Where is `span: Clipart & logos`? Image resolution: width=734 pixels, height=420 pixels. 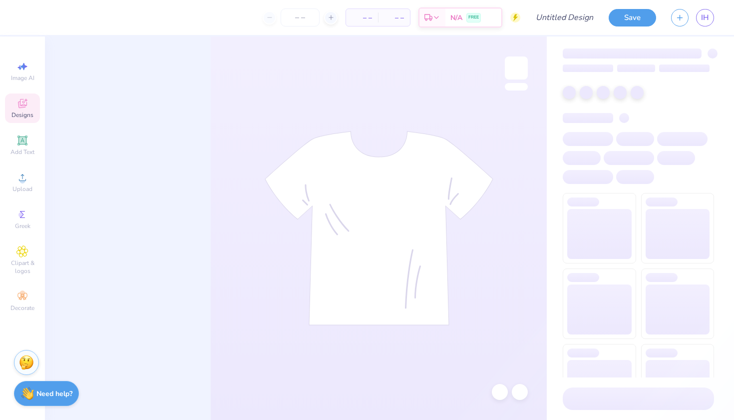 span: Clipart & logos is located at coordinates (22, 267).